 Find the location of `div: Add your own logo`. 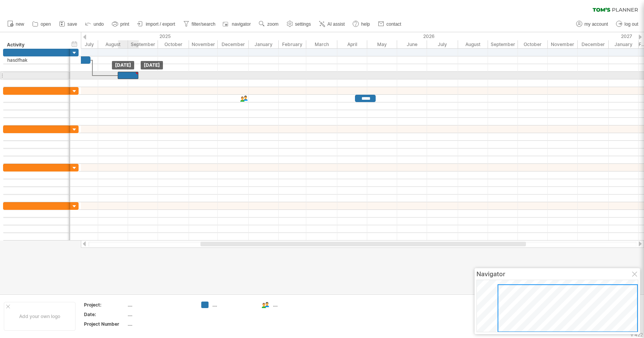

div: Add your own logo is located at coordinates (40, 316).